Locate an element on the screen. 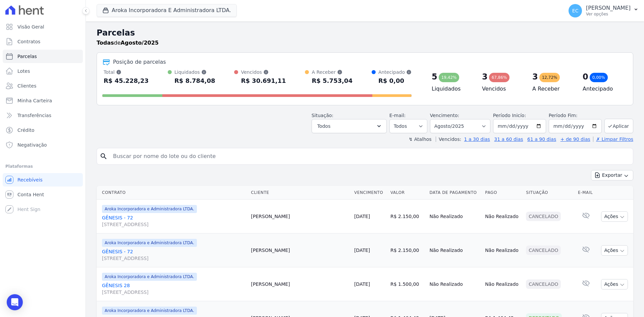  span: Minha Carteira is located at coordinates (35, 101).